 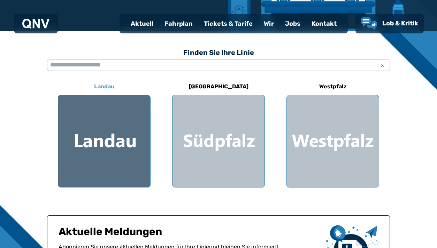 What do you see at coordinates (293, 24) in the screenshot?
I see `div: Jobs` at bounding box center [293, 24].